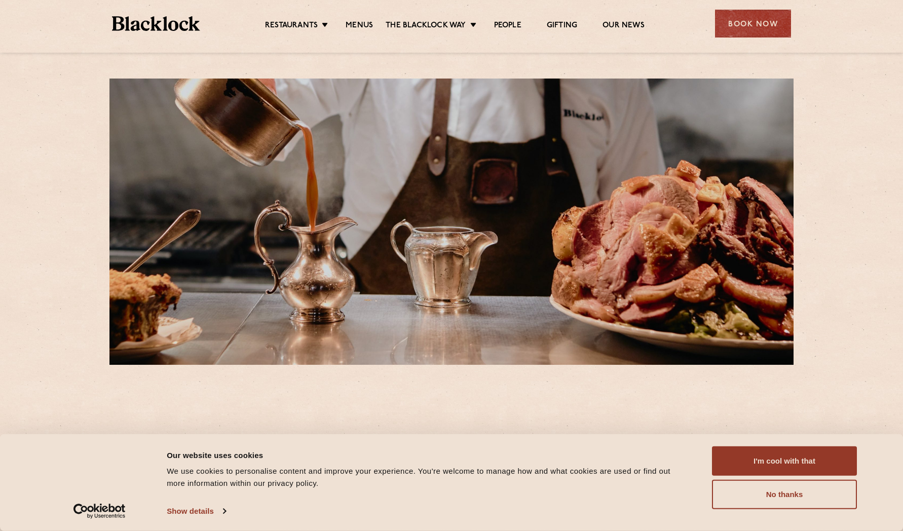 The width and height of the screenshot is (903, 531). What do you see at coordinates (784, 495) in the screenshot?
I see `button: No thanks` at bounding box center [784, 495].